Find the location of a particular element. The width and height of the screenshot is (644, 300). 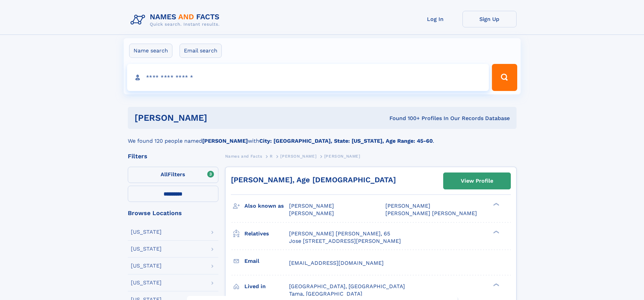

label: Filters is located at coordinates (173, 175).